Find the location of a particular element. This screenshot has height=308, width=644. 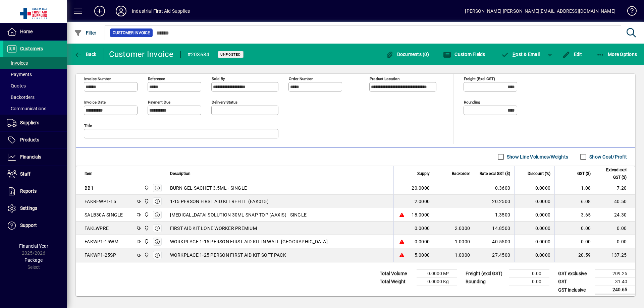

span: Item is located at coordinates (88, 174).